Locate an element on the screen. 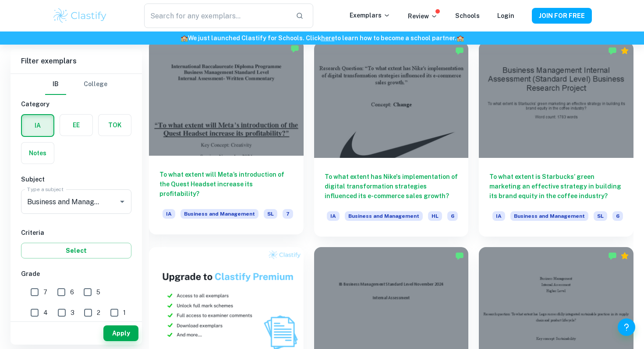 This screenshot has height=349, width=644. span: 4 is located at coordinates (45, 313).